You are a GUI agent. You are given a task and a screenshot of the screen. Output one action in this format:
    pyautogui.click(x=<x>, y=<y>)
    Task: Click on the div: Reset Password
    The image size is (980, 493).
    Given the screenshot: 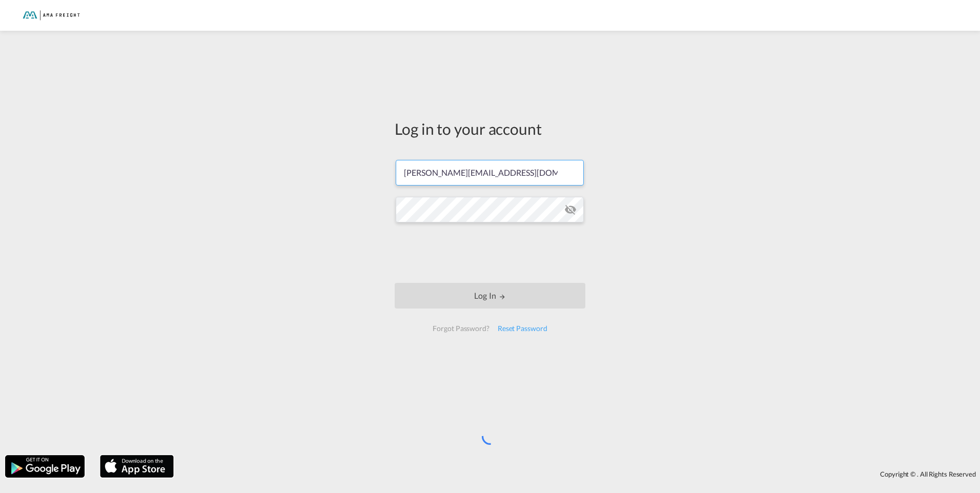 What is the action you would take?
    pyautogui.click(x=522, y=328)
    